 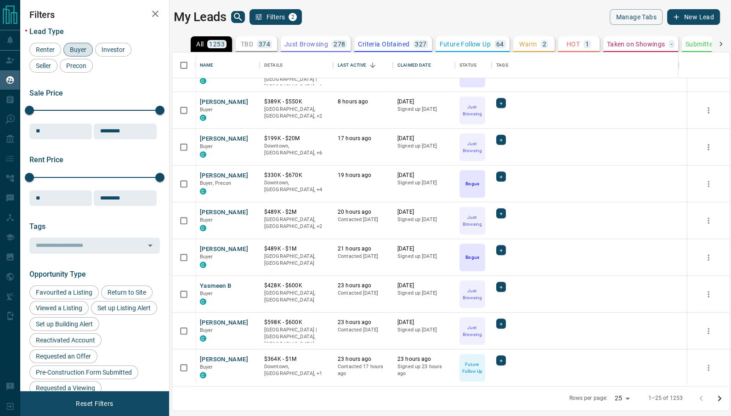 I want to click on p: $199K - $20M, so click(x=296, y=138).